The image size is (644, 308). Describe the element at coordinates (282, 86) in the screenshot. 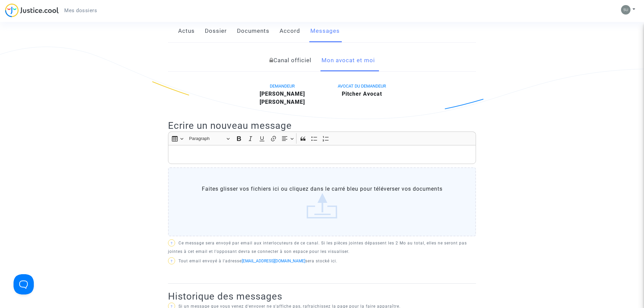

I see `span: DEMANDEUR` at that location.